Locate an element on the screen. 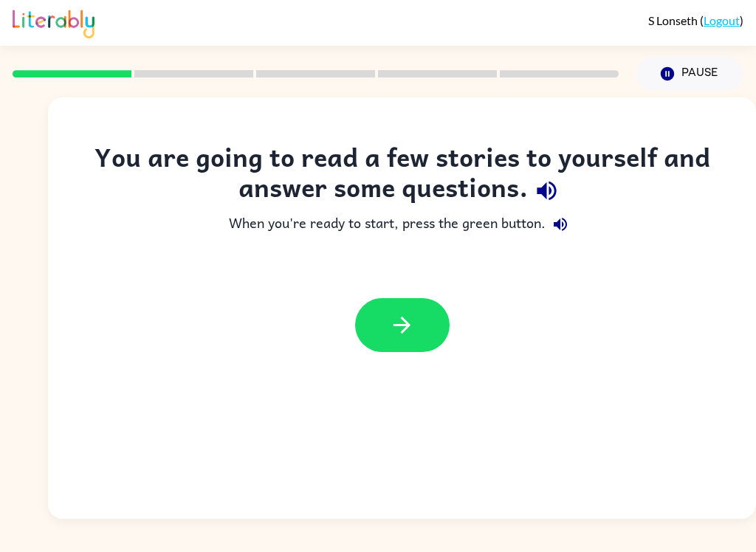 This screenshot has height=552, width=756. button: Pause is located at coordinates (689, 74).